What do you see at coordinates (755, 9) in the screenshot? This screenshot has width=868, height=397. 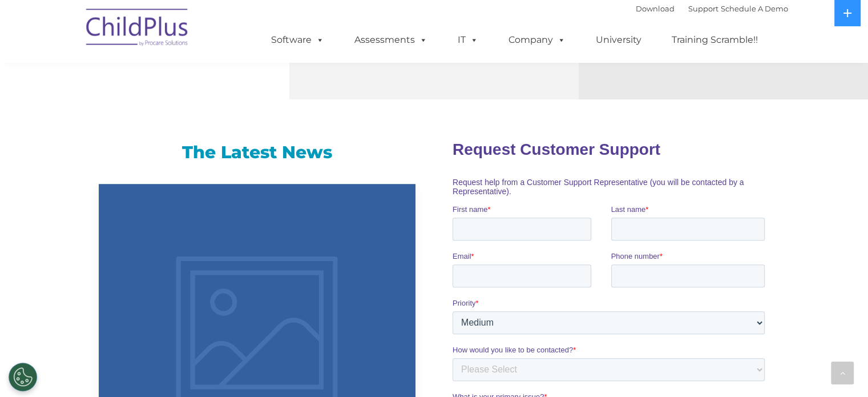 I see `a: Schedule A Demo` at bounding box center [755, 9].